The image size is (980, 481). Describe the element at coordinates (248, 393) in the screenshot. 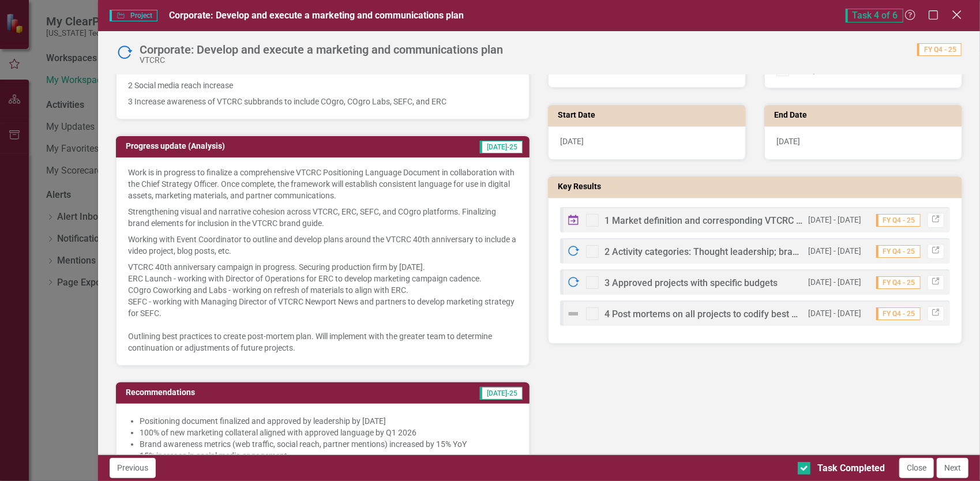

I see `h3: Recommendations` at that location.